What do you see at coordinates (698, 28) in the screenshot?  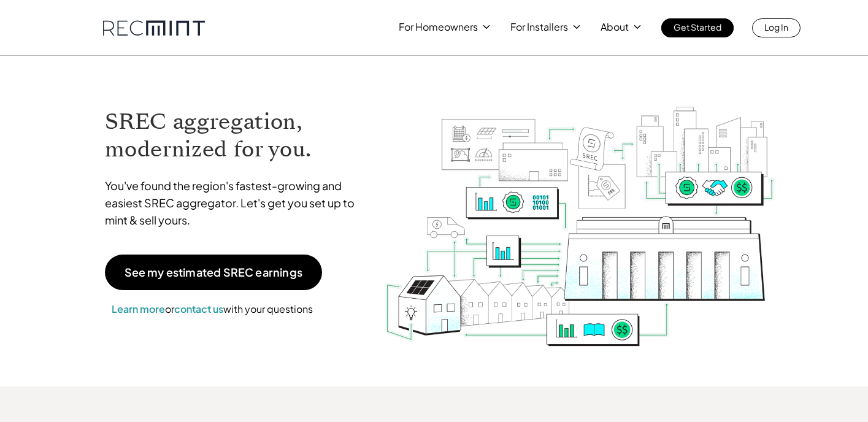 I see `a: Get Started` at bounding box center [698, 28].